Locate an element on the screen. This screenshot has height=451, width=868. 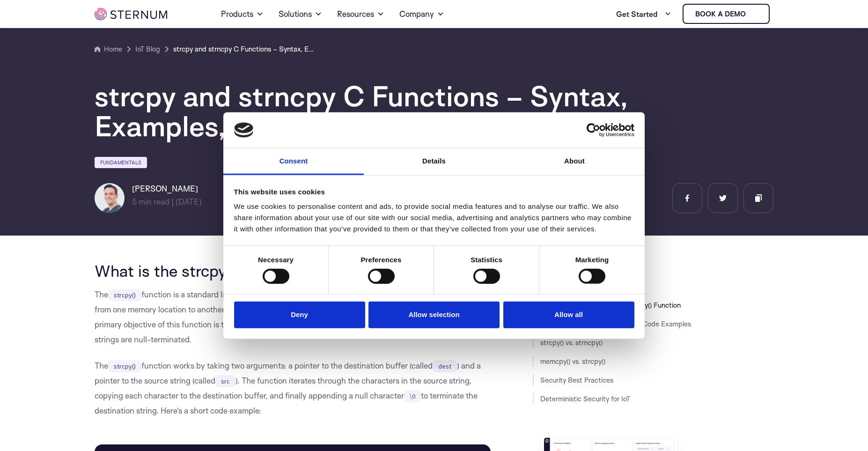
p: The function works by taking two arguments: a pointer to the destination buffer (called ) and a p... is located at coordinates (293, 388).